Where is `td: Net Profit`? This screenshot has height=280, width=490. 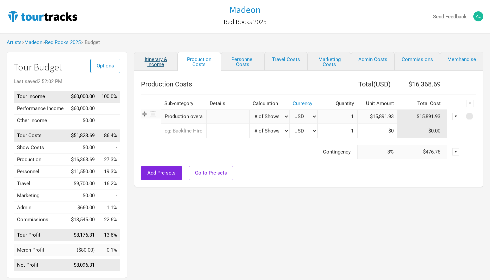 td: Net Profit is located at coordinates (40, 265).